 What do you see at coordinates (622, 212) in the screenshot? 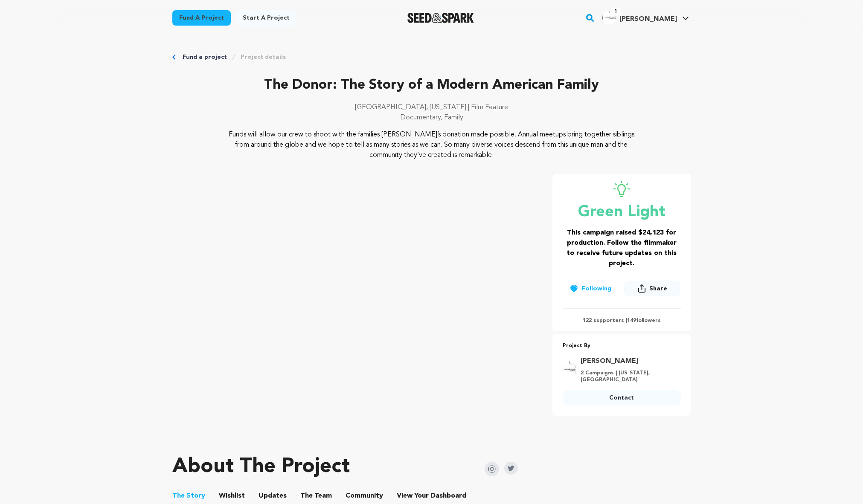
I see `p: Green Light` at bounding box center [622, 212].